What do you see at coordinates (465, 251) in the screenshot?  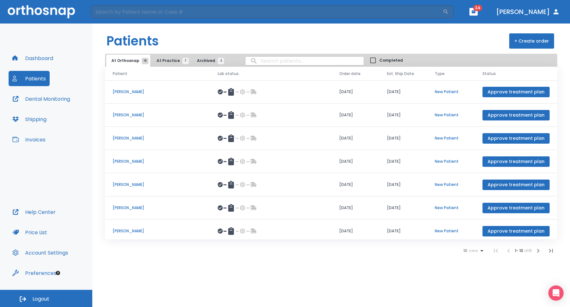 I see `span: 10` at bounding box center [465, 251].